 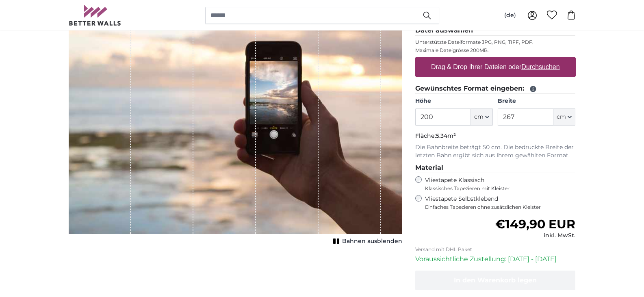 I want to click on legend: Datei auswählen, so click(x=496, y=30).